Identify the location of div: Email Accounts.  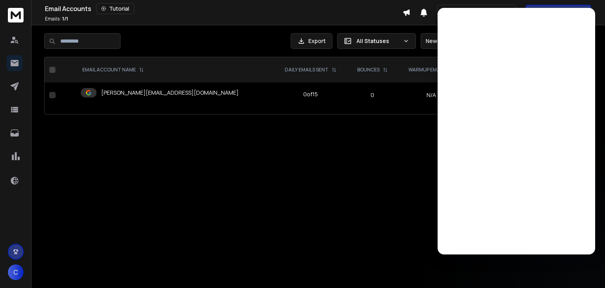
(224, 9).